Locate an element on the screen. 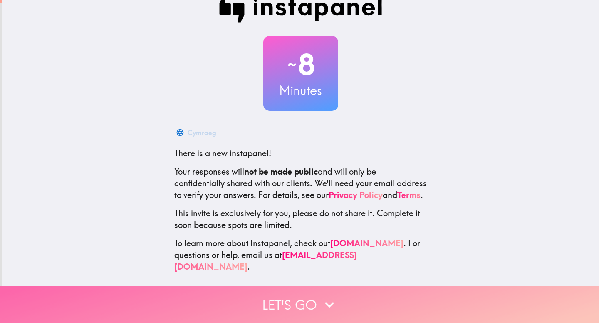 The image size is (599, 323). p: This invite is exclusively for you, please do not share it. Complete it soon because spots are li... is located at coordinates (301, 219).